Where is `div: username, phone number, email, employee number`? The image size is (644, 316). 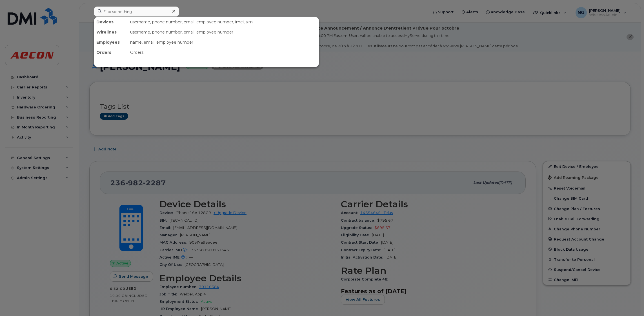
div: username, phone number, email, employee number is located at coordinates (224, 32).